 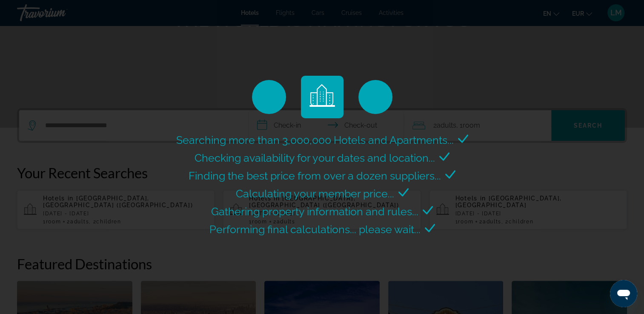 What do you see at coordinates (315, 194) in the screenshot?
I see `span: Calculating your member price...` at bounding box center [315, 194].